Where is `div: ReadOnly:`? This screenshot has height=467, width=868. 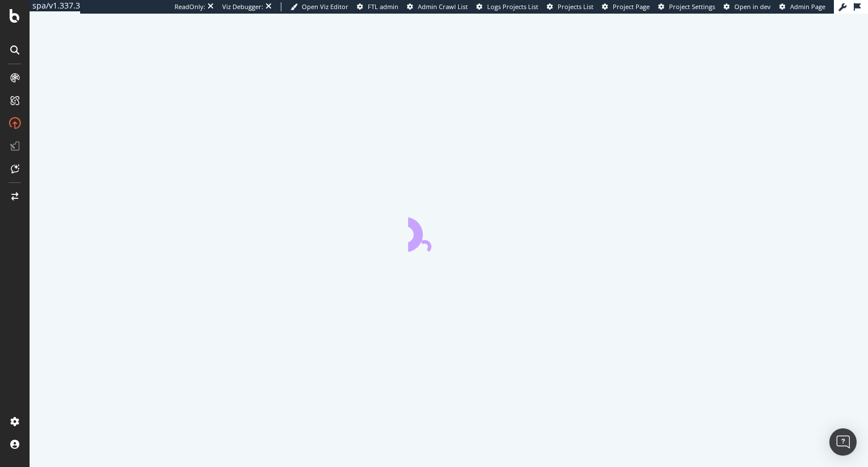 div: ReadOnly: is located at coordinates (190, 7).